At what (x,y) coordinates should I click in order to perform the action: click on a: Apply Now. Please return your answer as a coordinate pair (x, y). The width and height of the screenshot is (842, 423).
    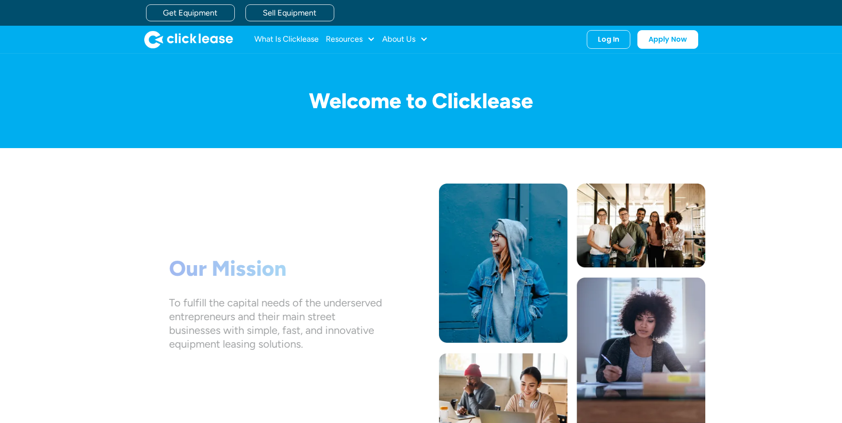
    Looking at the image, I should click on (667, 39).